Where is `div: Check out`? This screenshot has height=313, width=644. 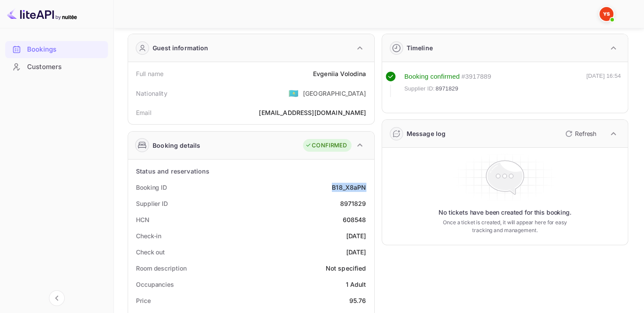
div: Check out is located at coordinates (150, 252).